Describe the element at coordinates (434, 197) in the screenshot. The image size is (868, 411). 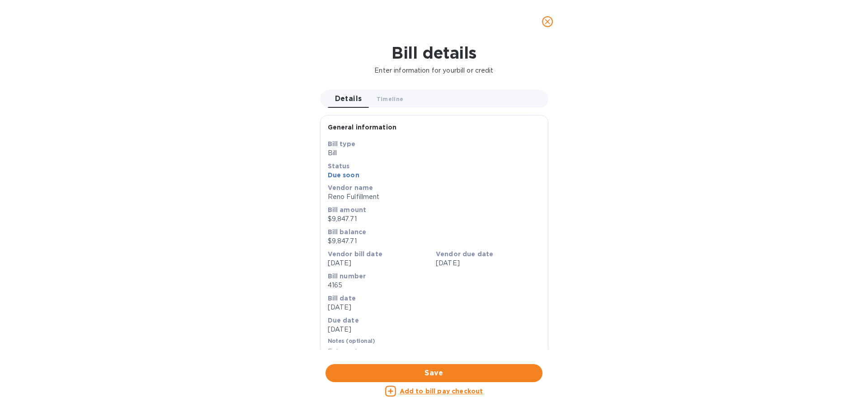
I see `p: Reno Fulfillment` at that location.